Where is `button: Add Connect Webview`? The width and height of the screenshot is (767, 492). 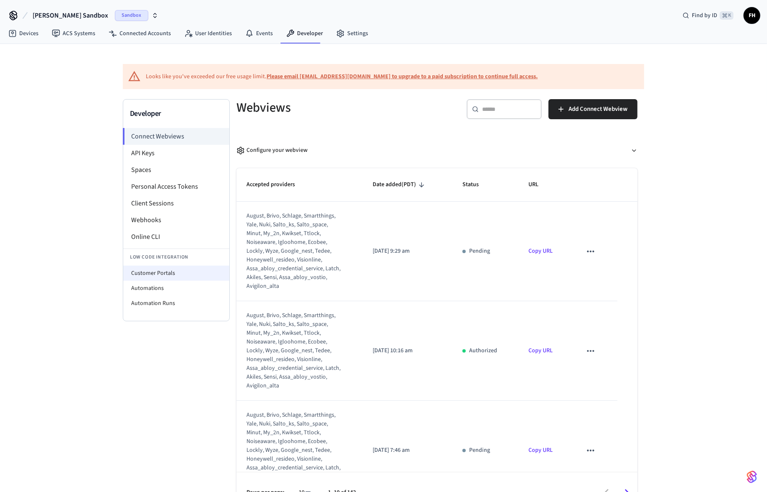 button: Add Connect Webview is located at coordinates (593, 109).